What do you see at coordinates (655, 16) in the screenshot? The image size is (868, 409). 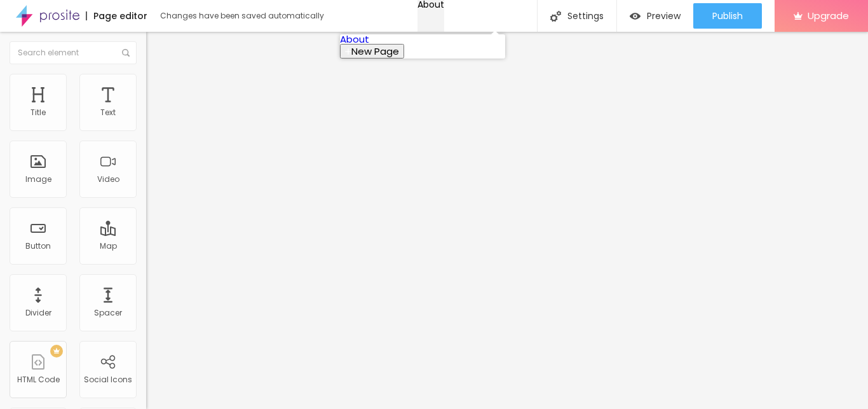 I see `button: Preview` at bounding box center [655, 16].